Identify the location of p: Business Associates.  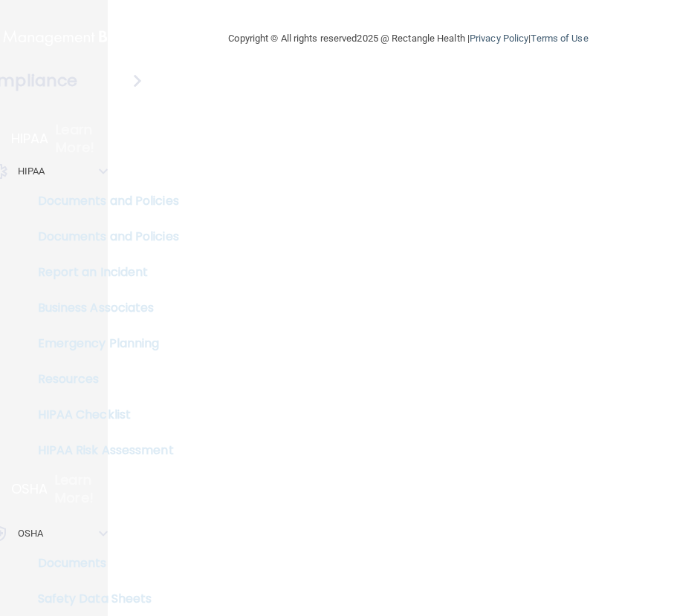
(102, 308).